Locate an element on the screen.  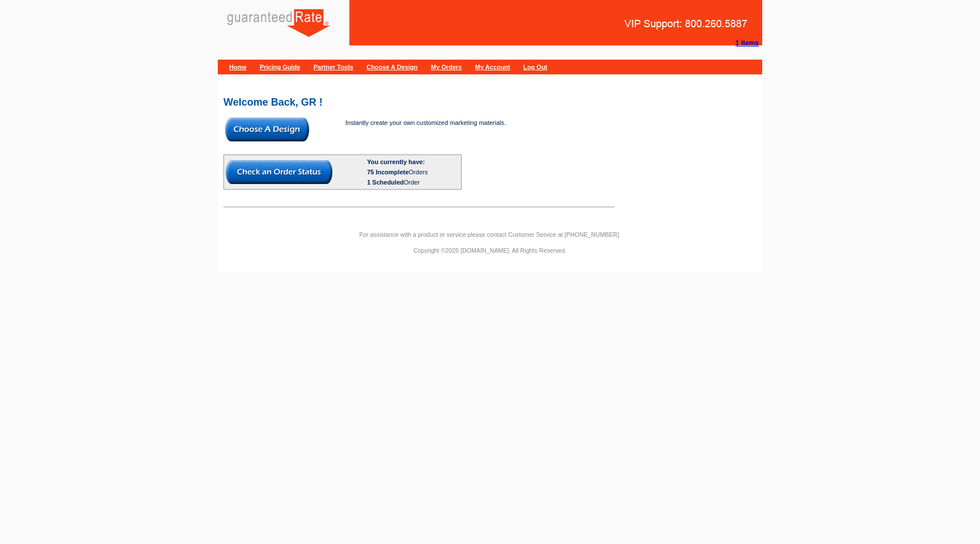
a: My Account is located at coordinates (492, 67).